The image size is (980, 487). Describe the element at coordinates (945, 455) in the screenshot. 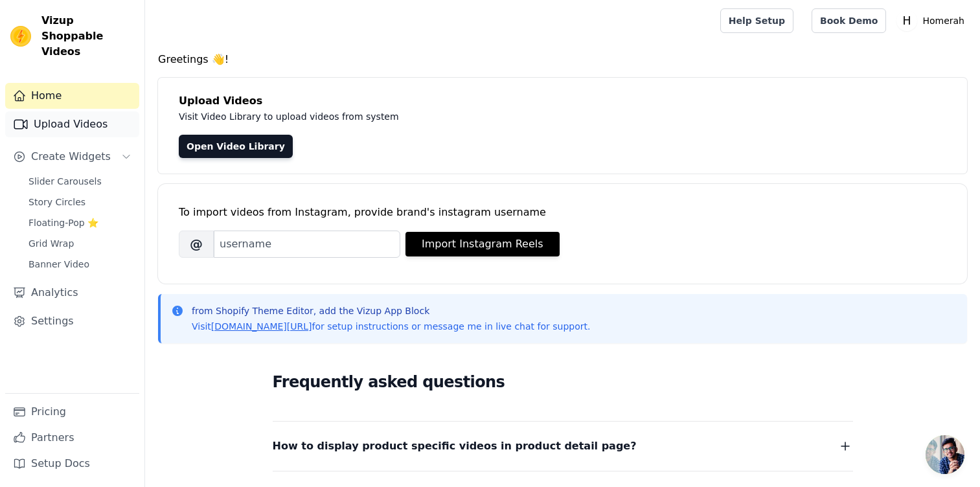

I see `div: Open chat` at that location.